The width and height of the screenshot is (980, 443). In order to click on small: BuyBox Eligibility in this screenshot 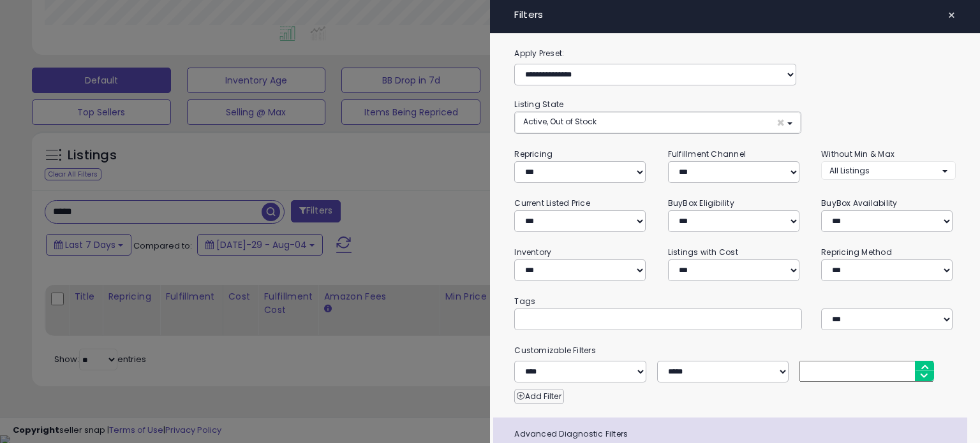, I will do `click(701, 203)`.